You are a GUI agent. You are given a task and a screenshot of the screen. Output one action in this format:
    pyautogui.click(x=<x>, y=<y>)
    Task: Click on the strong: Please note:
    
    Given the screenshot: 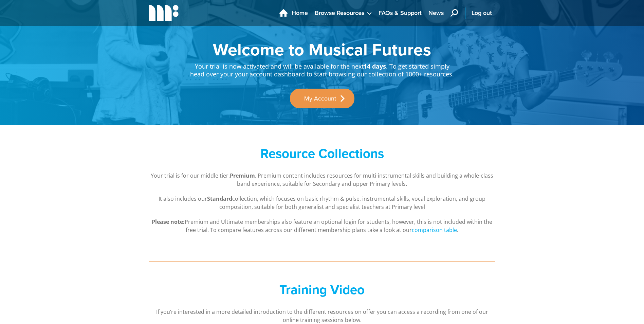 What is the action you would take?
    pyautogui.click(x=168, y=221)
    